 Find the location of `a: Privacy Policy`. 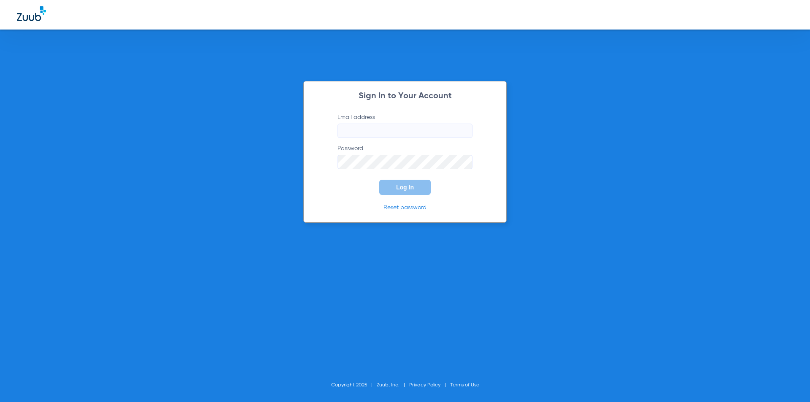

a: Privacy Policy is located at coordinates (425, 385).